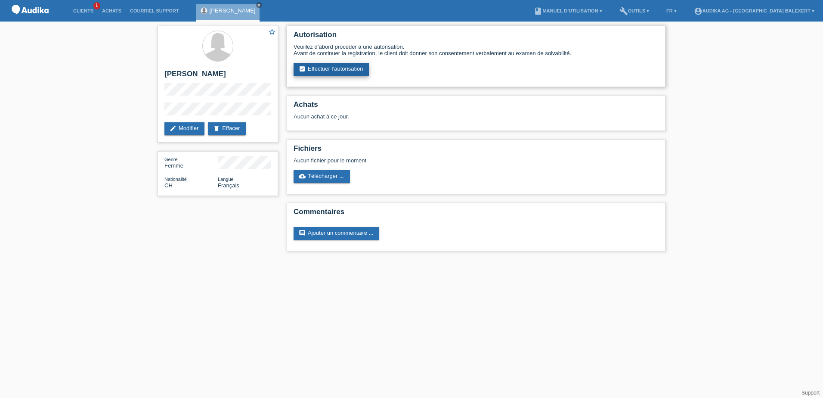 The height and width of the screenshot is (398, 823). Describe the element at coordinates (154, 11) in the screenshot. I see `a: Courriel Support` at that location.